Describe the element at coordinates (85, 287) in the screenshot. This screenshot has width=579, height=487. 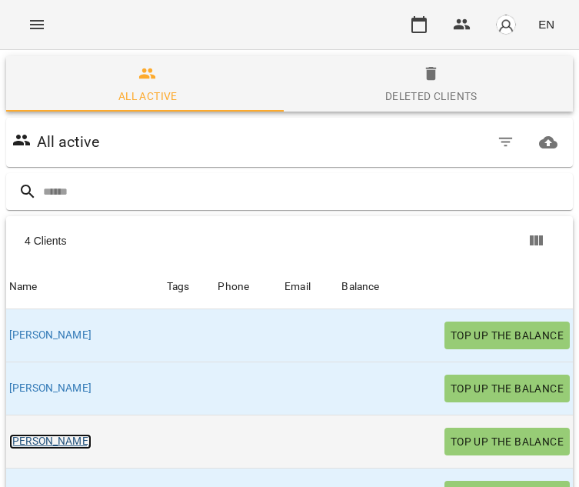
I see `span: Name` at that location.